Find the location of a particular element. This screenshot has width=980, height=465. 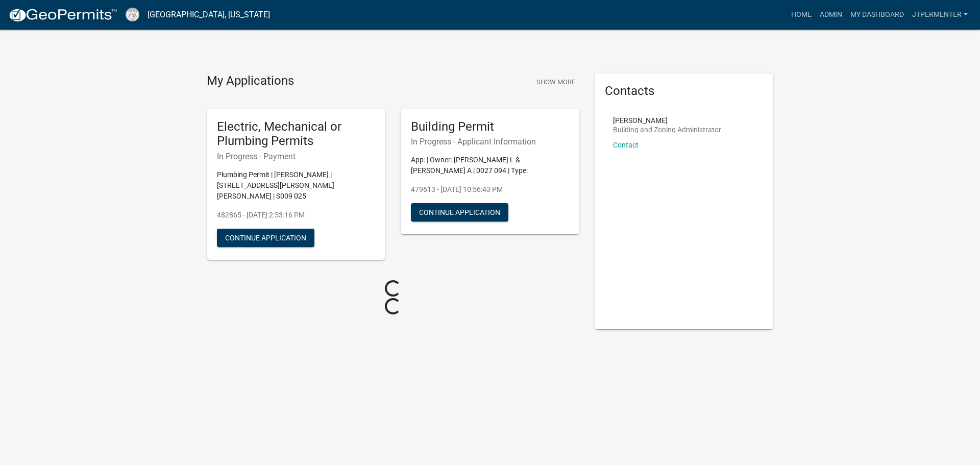

p: Building and Zoning Administrator is located at coordinates (667, 130).